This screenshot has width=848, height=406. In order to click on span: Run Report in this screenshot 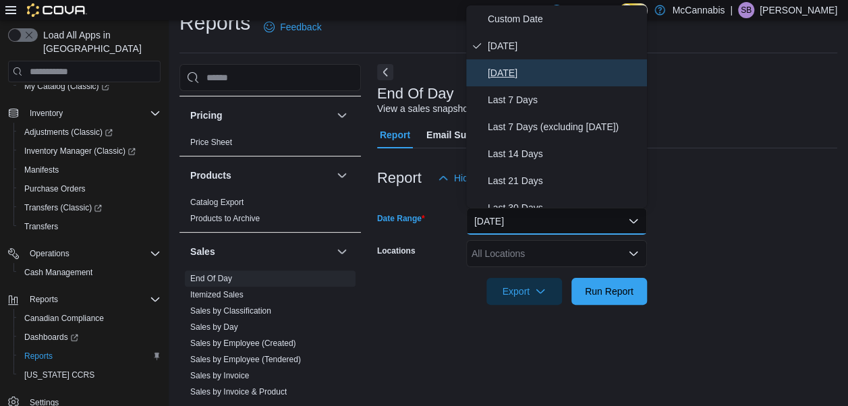, I will do `click(609, 292)`.